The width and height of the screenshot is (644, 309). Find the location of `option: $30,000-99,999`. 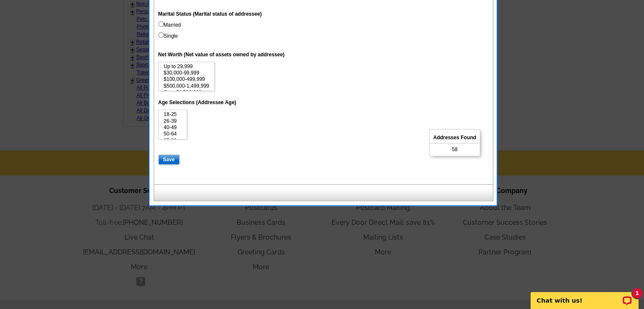

option: $30,000-99,999 is located at coordinates (186, 73).